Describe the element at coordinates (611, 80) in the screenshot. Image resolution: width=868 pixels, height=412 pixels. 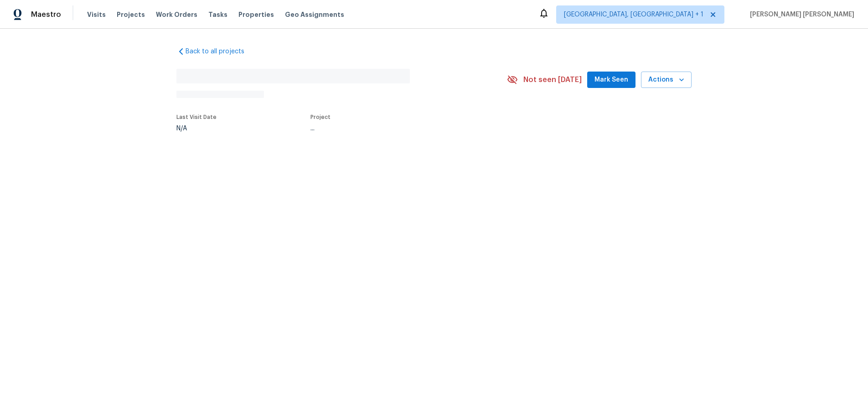
I see `button: Mark Seen` at that location.